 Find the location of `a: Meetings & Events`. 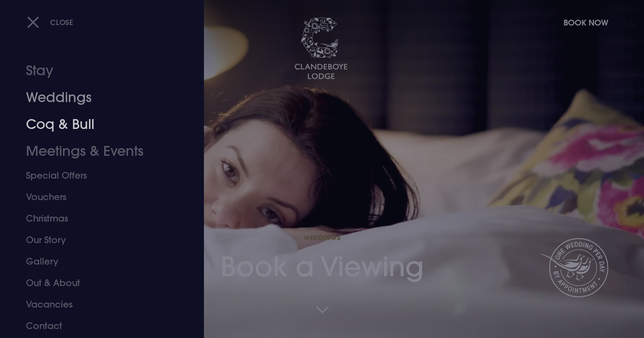

a: Meetings & Events is located at coordinates (96, 151).